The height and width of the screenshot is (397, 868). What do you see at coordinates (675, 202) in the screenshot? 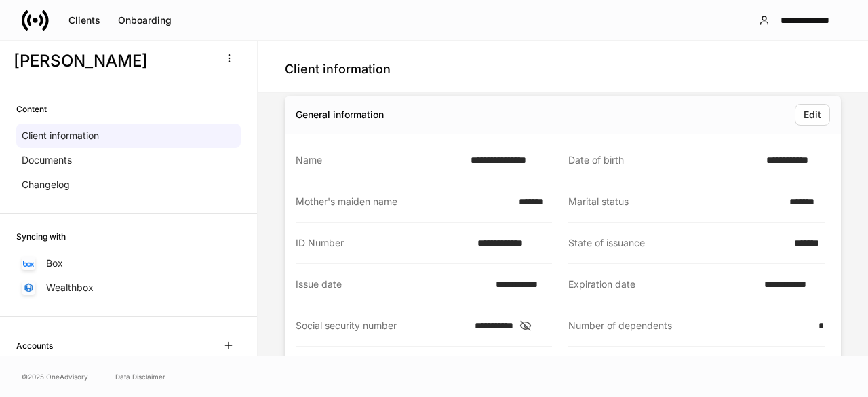
I see `div: Marital status` at bounding box center [675, 202].